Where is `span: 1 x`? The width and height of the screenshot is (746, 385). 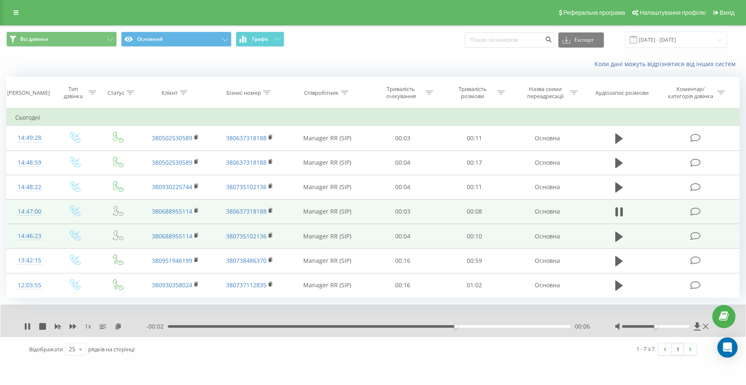
span: 1 x is located at coordinates (88, 327).